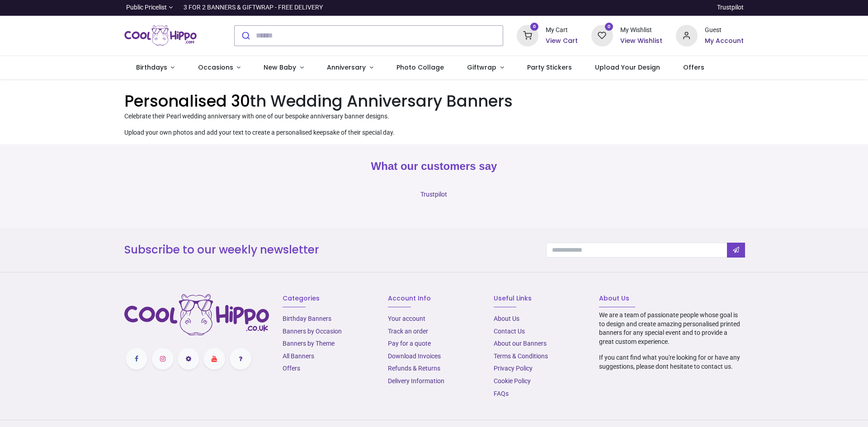  Describe the element at coordinates (420, 67) in the screenshot. I see `span: Photo Collage` at that location.